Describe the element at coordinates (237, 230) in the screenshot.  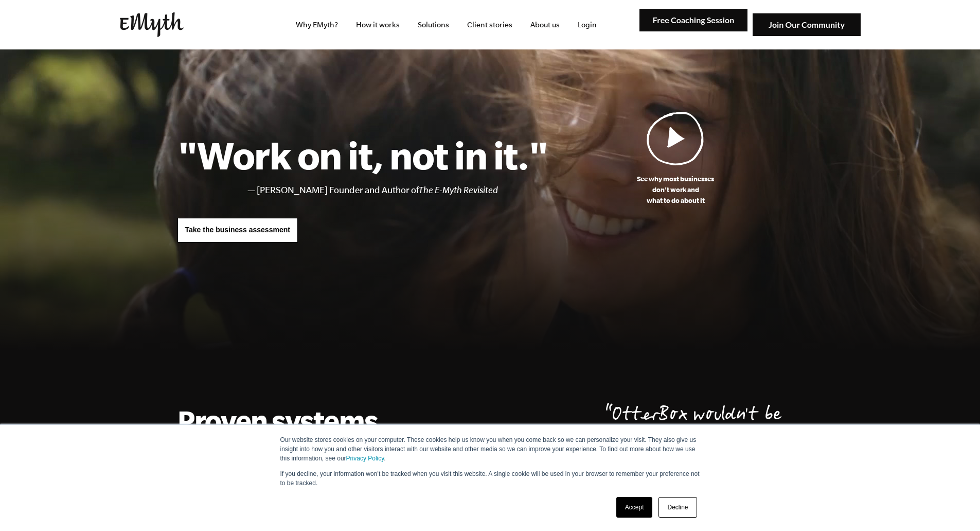
I see `span: Take the business assessment` at that location.